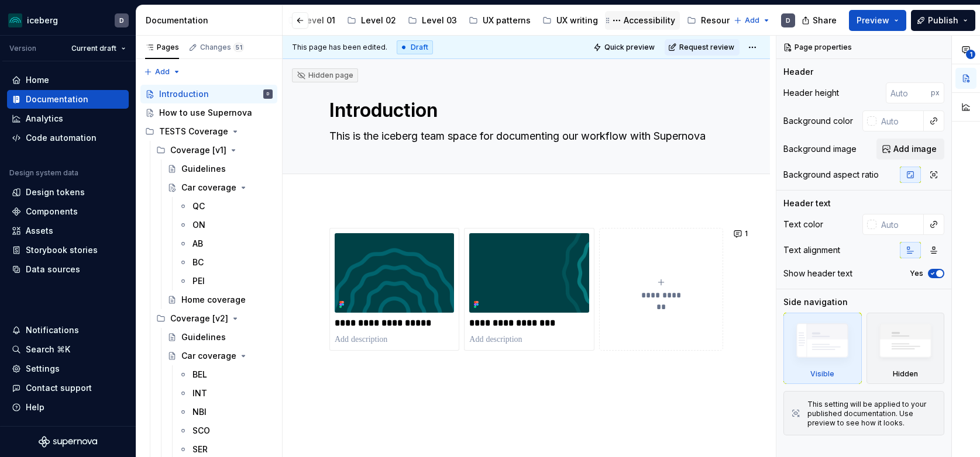 Image resolution: width=980 pixels, height=457 pixels. What do you see at coordinates (873, 20) in the screenshot?
I see `span: Preview` at bounding box center [873, 20].